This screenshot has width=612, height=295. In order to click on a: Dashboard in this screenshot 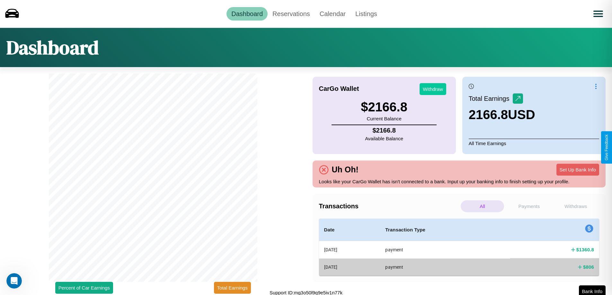, I will do `click(247, 14)`.